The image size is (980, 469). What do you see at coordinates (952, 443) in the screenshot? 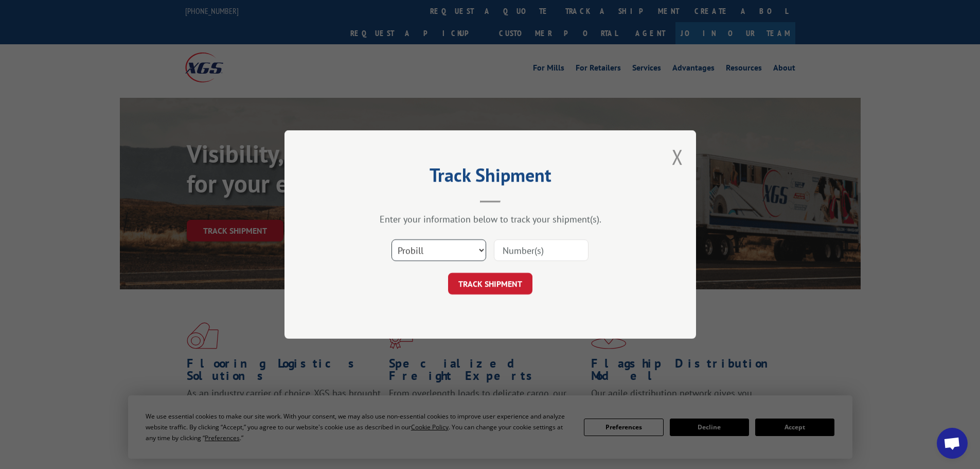
I see `div: Open chat` at bounding box center [952, 443].